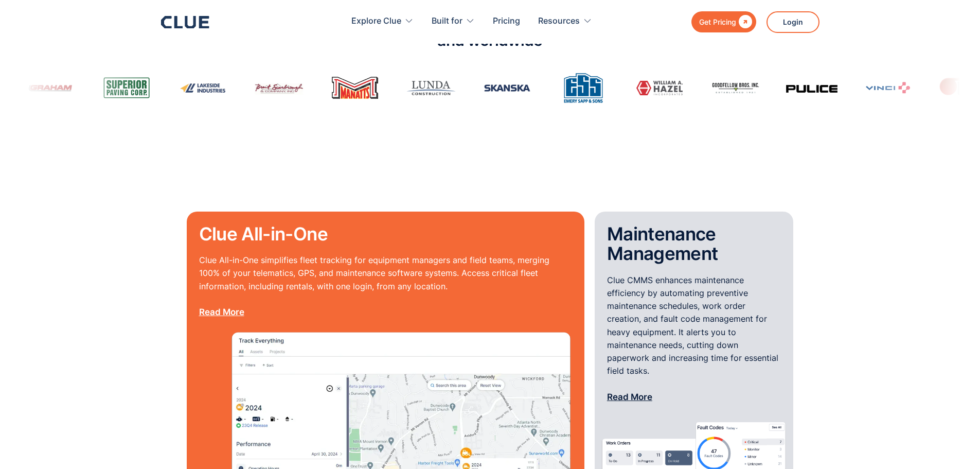 This screenshot has height=469, width=980. Describe the element at coordinates (694, 339) in the screenshot. I see `p: Clue CMMS enhances maintenance efficiency by automating preventive maintenance schedules, work or...` at that location.